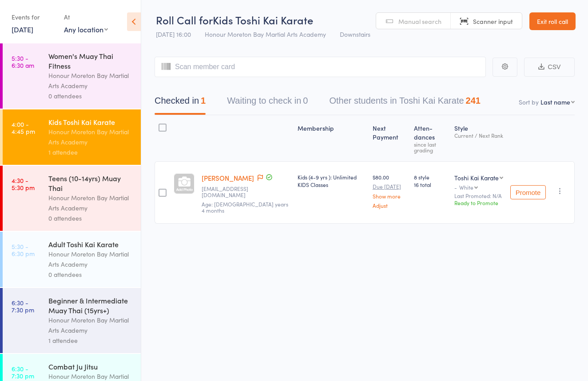 The image size is (588, 381). What do you see at coordinates (90, 244) in the screenshot?
I see `div: Adult Toshi Kai Karate` at bounding box center [90, 244].